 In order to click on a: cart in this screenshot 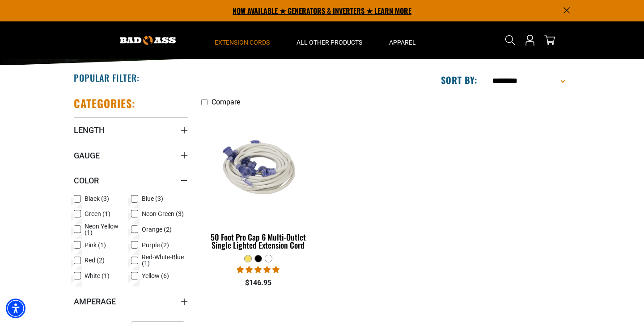, I will do `click(550, 40)`.